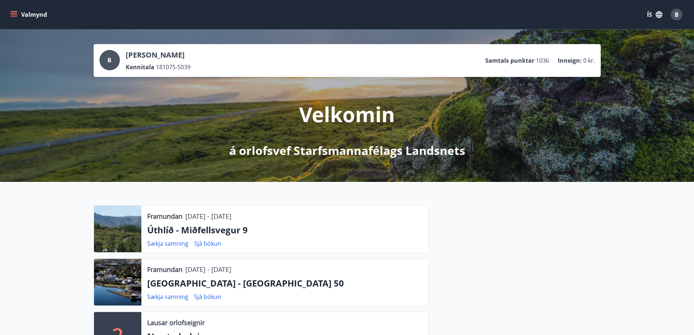  What do you see at coordinates (347, 114) in the screenshot?
I see `p: Velkomin` at bounding box center [347, 114].